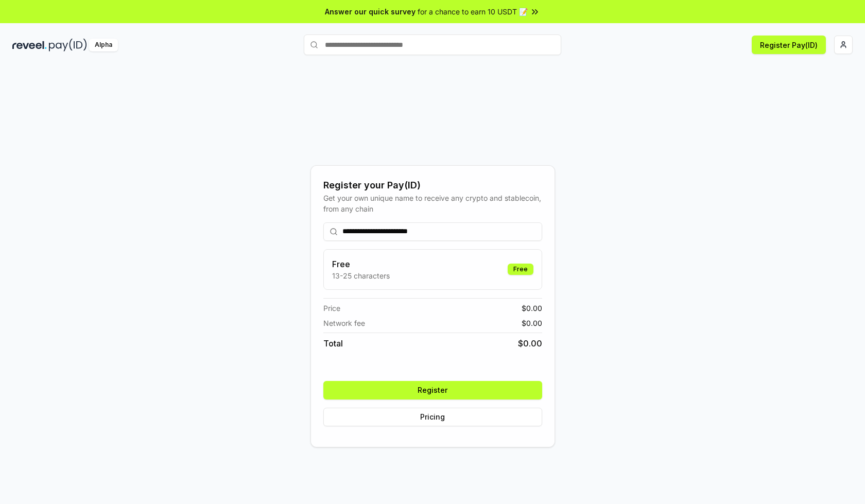  What do you see at coordinates (370, 11) in the screenshot?
I see `span: Answer our quick survey` at bounding box center [370, 11].